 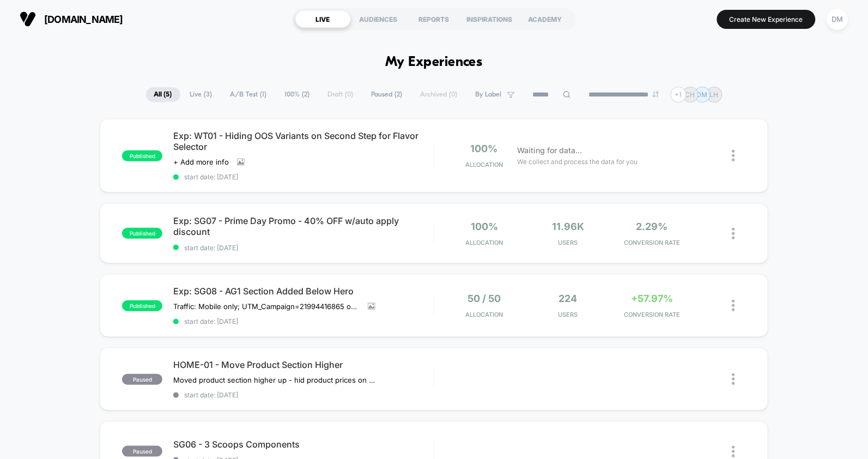 What do you see at coordinates (434, 19) in the screenshot?
I see `div: REPORTS` at bounding box center [434, 19].